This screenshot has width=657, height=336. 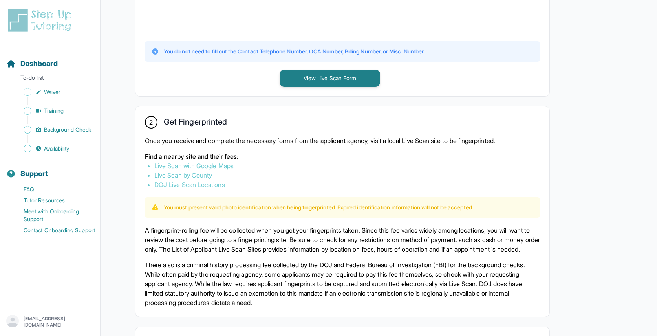 What do you see at coordinates (39, 64) in the screenshot?
I see `span: Dashboard` at bounding box center [39, 64].